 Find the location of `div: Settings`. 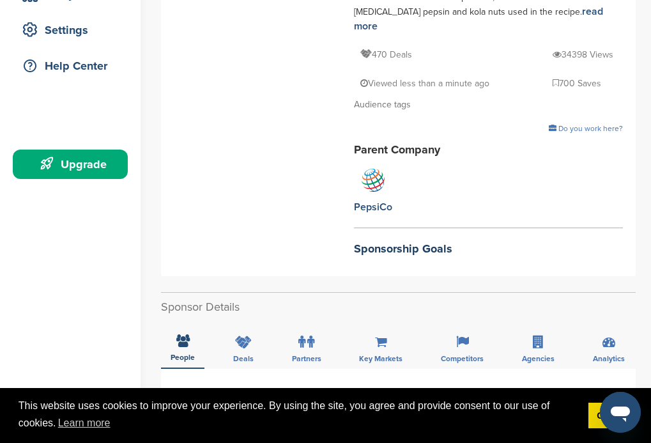

div: Settings is located at coordinates (73, 30).